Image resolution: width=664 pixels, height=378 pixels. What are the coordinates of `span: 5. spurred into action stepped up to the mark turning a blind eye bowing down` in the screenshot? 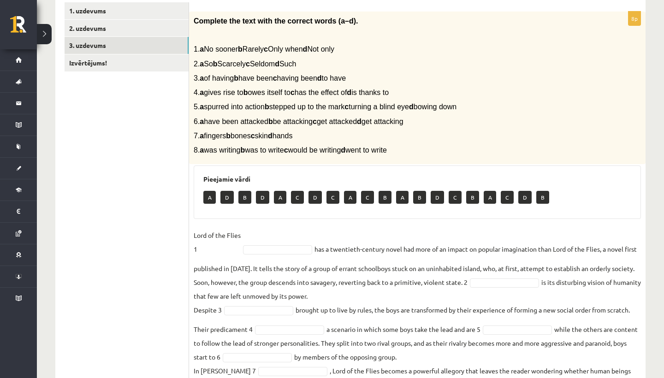 It's located at (325, 106).